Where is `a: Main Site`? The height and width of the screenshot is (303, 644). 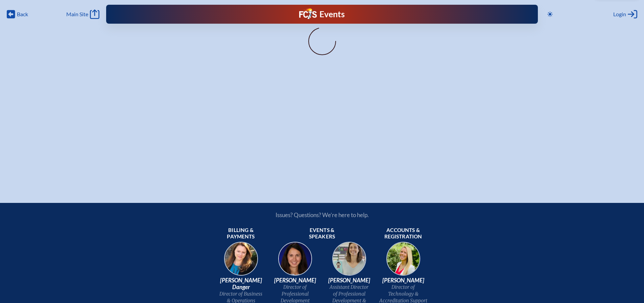
a: Main Site is located at coordinates (83, 14).